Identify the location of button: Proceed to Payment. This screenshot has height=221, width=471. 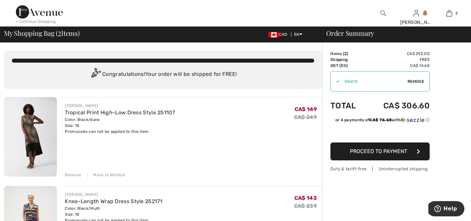
(380, 151).